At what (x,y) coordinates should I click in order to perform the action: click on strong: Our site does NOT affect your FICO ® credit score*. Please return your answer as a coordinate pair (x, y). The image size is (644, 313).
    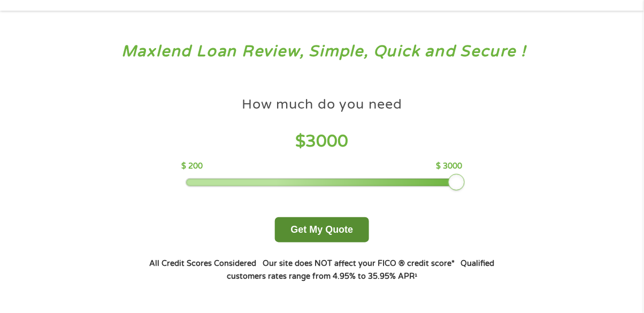
    Looking at the image, I should click on (359, 263).